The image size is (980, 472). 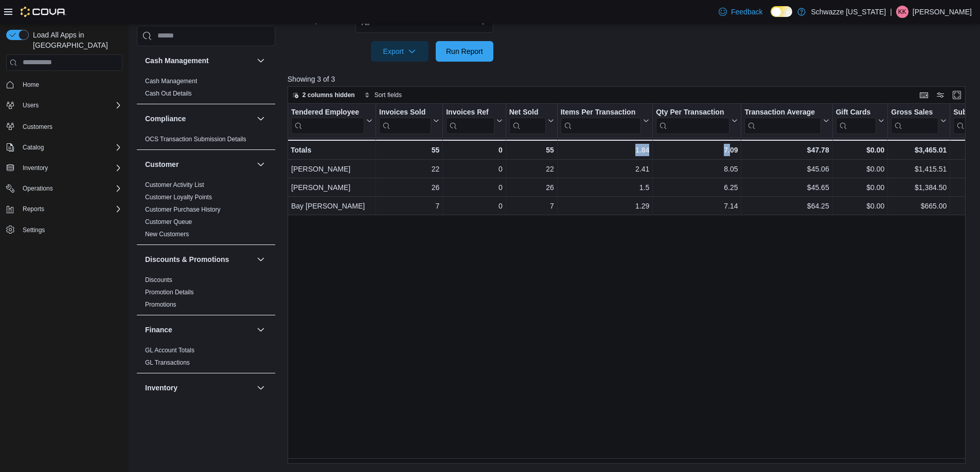 What do you see at coordinates (781, 11) in the screenshot?
I see `input: Dark Mode` at bounding box center [781, 11].